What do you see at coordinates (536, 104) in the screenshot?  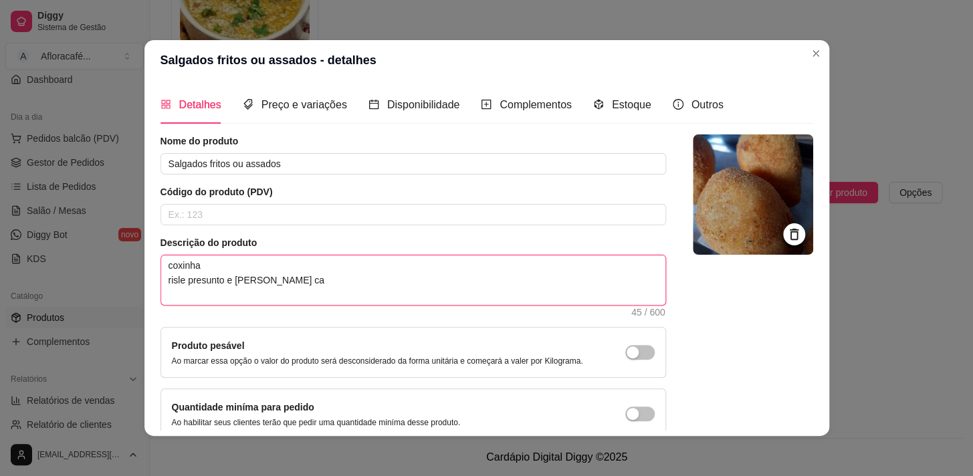 I see `span: Complementos` at bounding box center [536, 104].